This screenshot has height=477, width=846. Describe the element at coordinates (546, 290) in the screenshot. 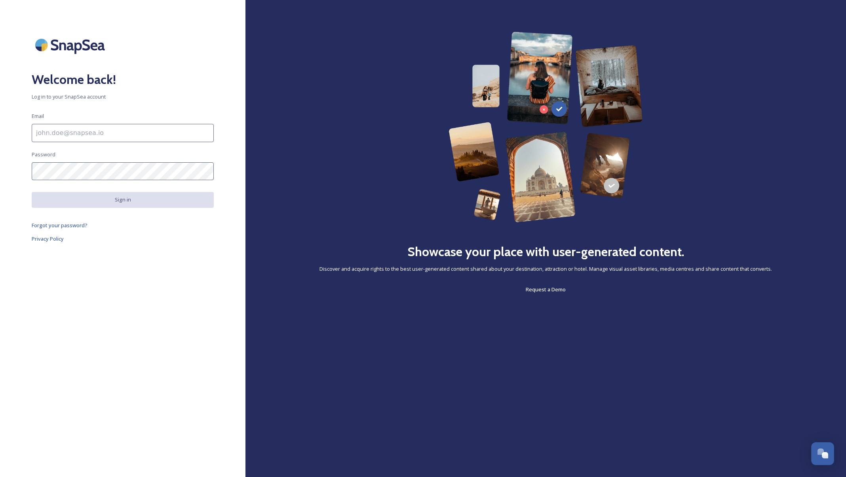

I see `a: Request a Demo` at that location.